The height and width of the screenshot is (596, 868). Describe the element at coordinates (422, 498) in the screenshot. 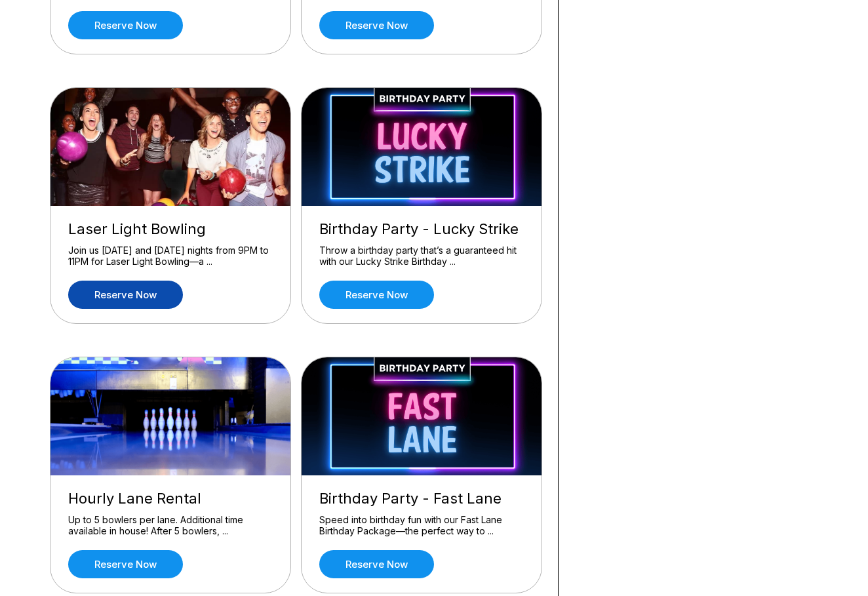

I see `div: Birthday Party - Fast Lane` at that location.